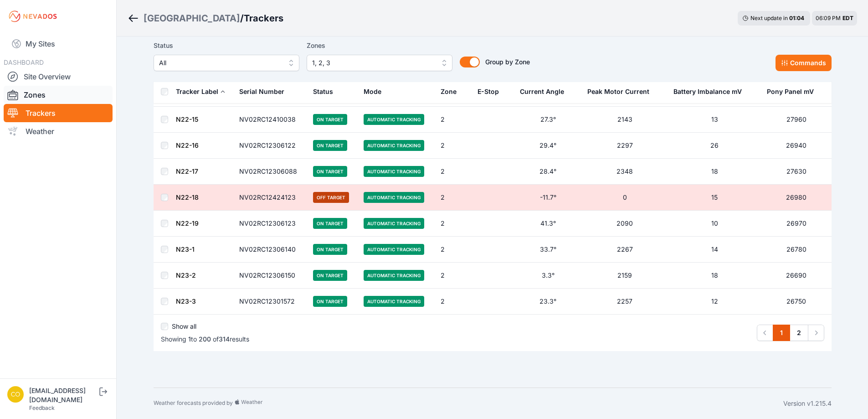 The height and width of the screenshot is (419, 868). I want to click on img: Nevados, so click(33, 16).